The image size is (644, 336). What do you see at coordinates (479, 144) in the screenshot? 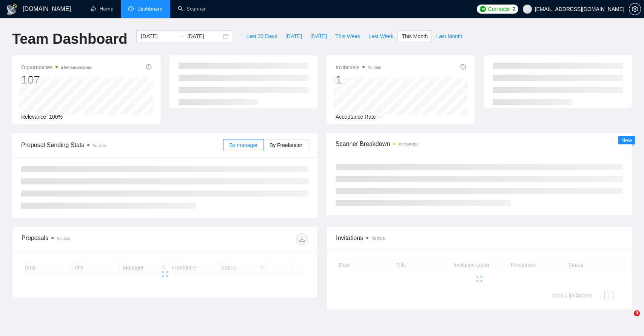
I see `span: Scanner Breakdown` at bounding box center [479, 144].